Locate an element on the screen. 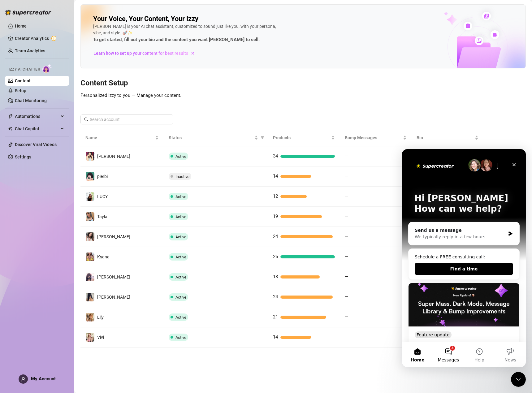 This screenshot has width=532, height=393. span: Inactive is located at coordinates (183, 176).